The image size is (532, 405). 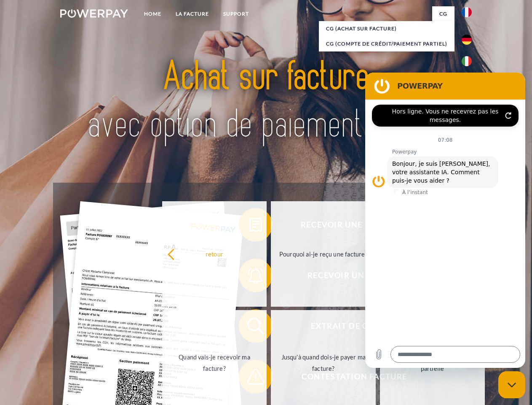 I want to click on div: Jusqu'à quand dois-je payer ma facture?, so click(x=323, y=363).